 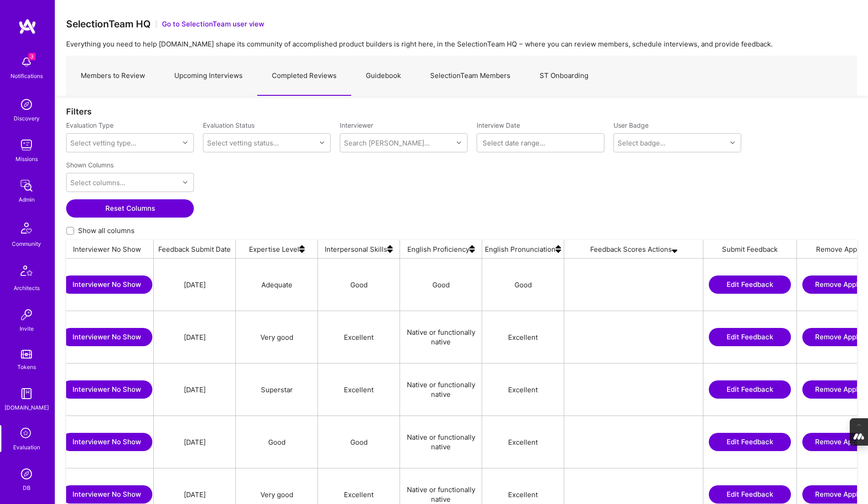 What do you see at coordinates (359, 249) in the screenshot?
I see `div: Interpersonal Skills` at bounding box center [359, 249].